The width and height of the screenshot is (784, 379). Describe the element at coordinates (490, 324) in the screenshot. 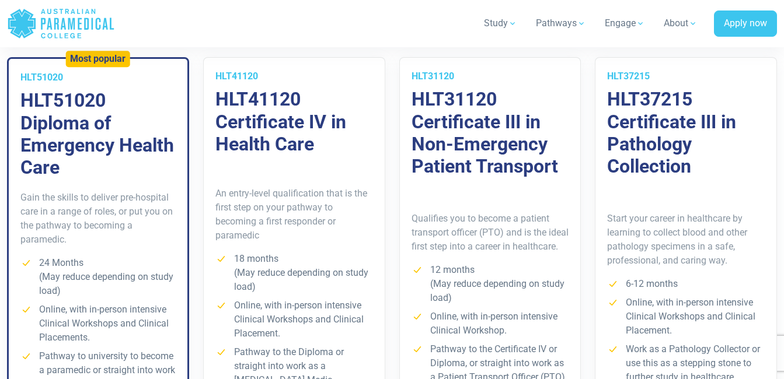

I see `li: Online, with in-person intensive Clinical Workshop.` at that location.